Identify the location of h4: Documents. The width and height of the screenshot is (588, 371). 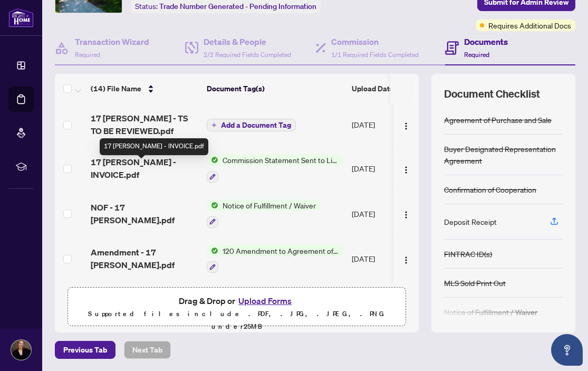
(486, 42).